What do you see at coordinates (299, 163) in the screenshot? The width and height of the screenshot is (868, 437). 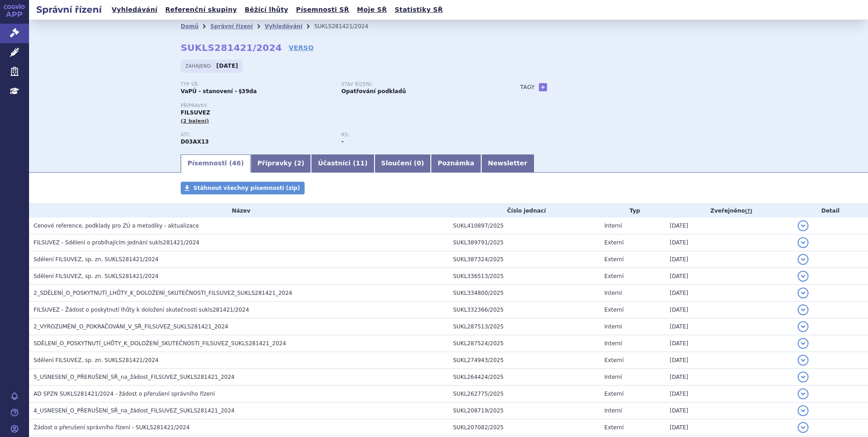 I see `span: 2` at bounding box center [299, 163].